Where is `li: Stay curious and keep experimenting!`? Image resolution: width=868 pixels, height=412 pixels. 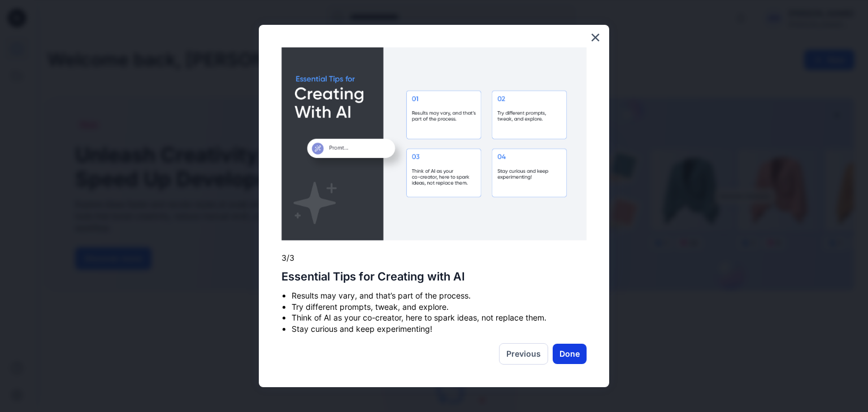 li: Stay curious and keep experimenting! is located at coordinates (439, 329).